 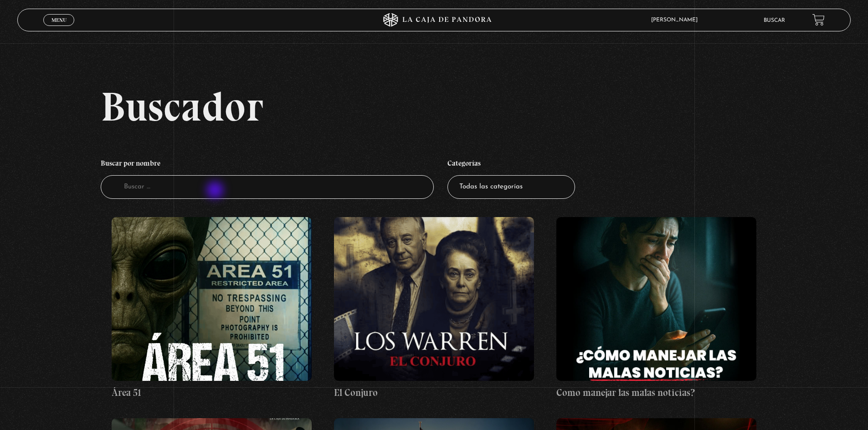 I want to click on h4: Como manejar las malas noticias?, so click(x=656, y=393).